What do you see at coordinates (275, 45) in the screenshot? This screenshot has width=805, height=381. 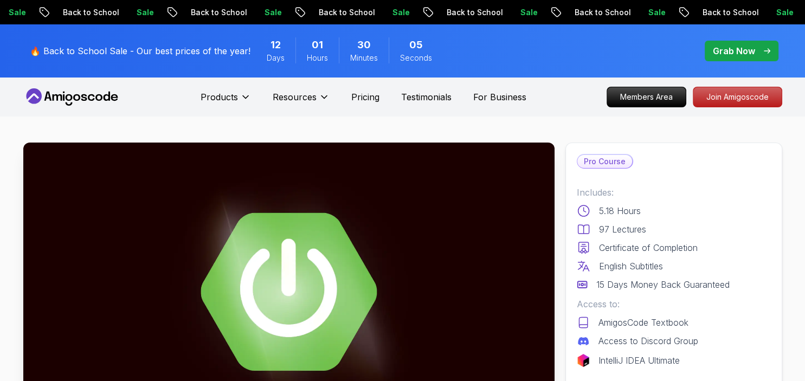 I see `span: 12 Days` at bounding box center [275, 45].